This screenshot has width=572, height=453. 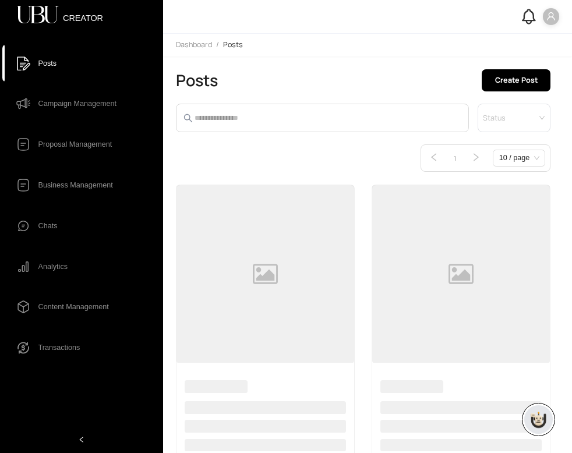 What do you see at coordinates (76, 185) in the screenshot?
I see `span: Business Management` at bounding box center [76, 185].